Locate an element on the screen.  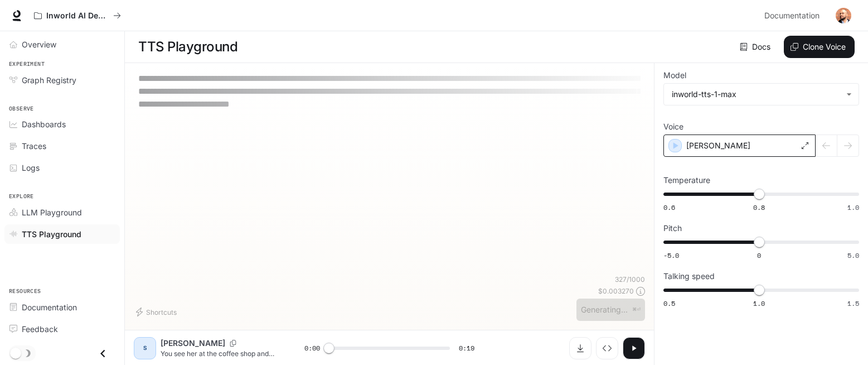
button: Shortcuts is located at coordinates (157, 312).